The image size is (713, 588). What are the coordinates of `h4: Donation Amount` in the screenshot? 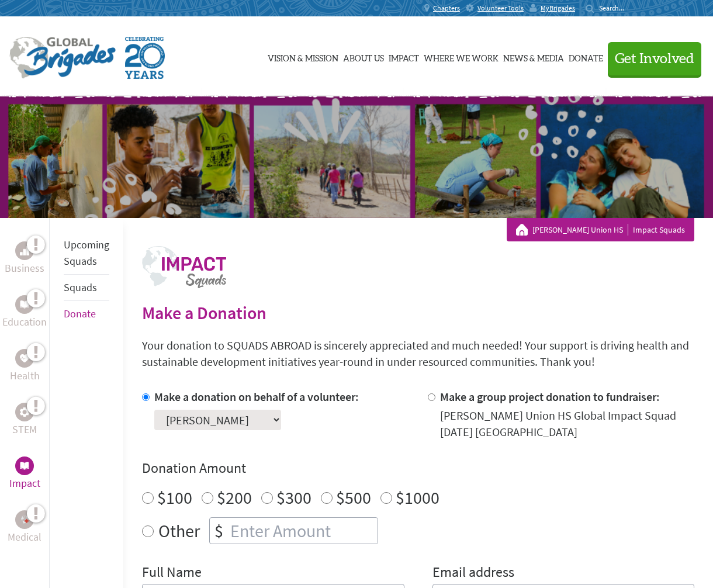 It's located at (418, 468).